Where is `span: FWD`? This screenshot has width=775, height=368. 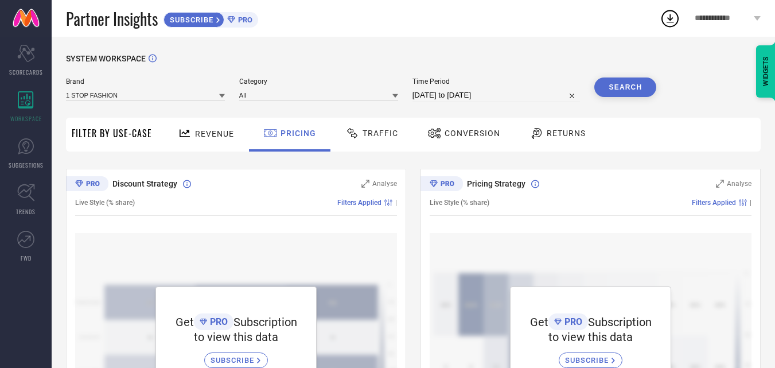
span: FWD is located at coordinates (26, 258).